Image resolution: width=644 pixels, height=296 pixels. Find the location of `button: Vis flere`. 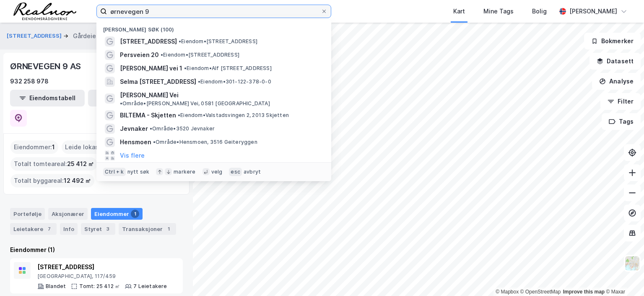

button: Vis flere is located at coordinates (132, 155).